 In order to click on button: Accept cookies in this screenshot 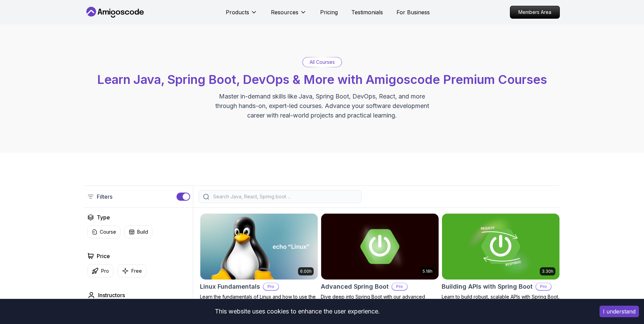, I will do `click(619, 312)`.